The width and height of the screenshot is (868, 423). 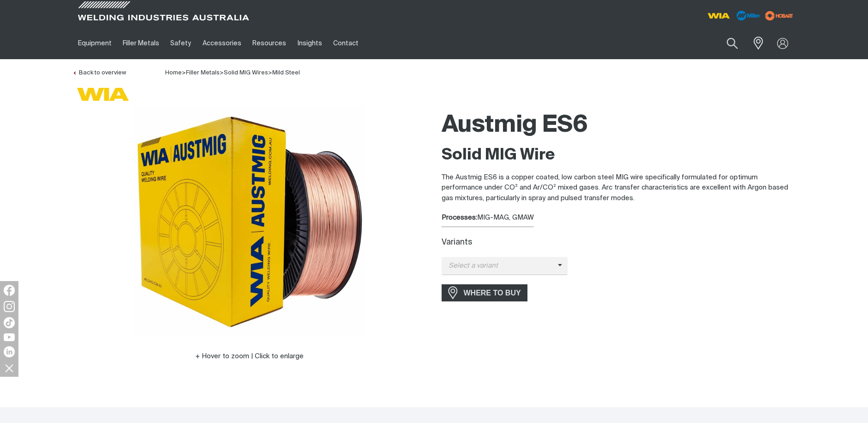 I want to click on a: Solid MIG Wires, so click(x=246, y=73).